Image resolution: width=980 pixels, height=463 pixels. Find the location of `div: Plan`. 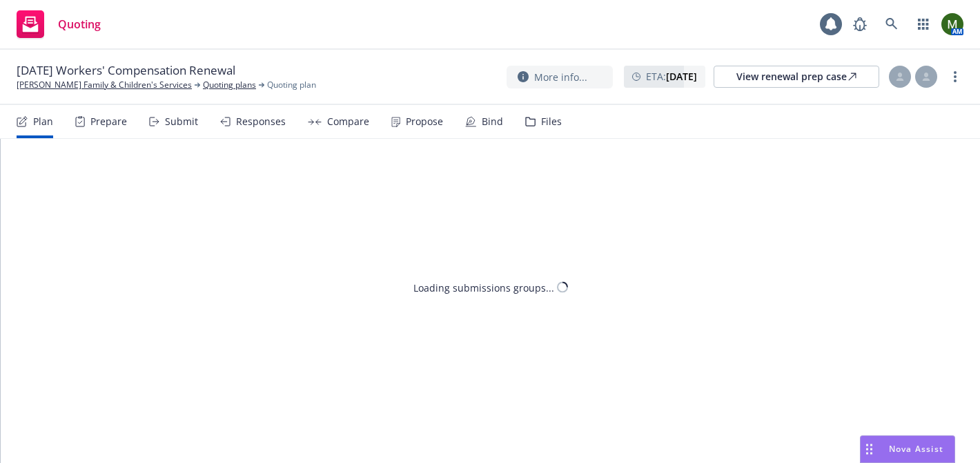

div: Plan is located at coordinates (43, 122).